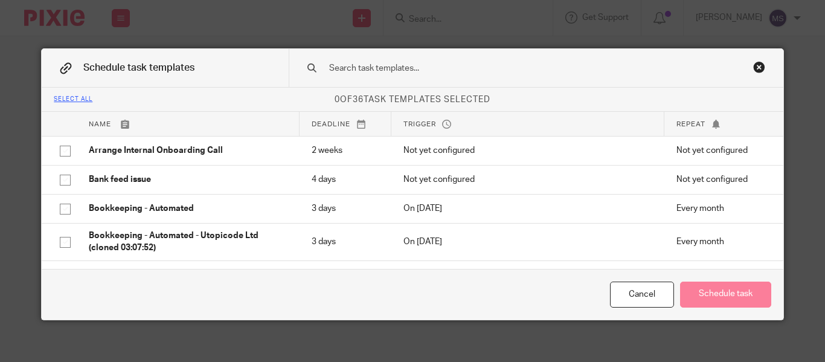 The height and width of the screenshot is (362, 825). Describe the element at coordinates (139, 68) in the screenshot. I see `span: Schedule task templates` at that location.